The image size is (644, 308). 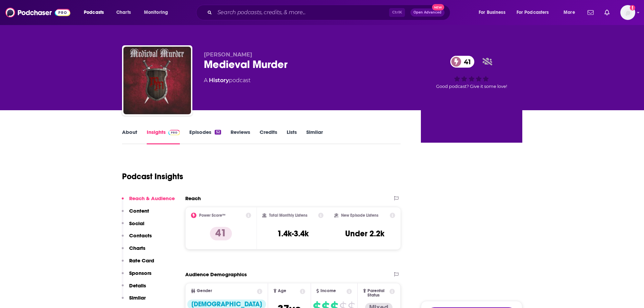 I want to click on span: Age, so click(x=282, y=291).